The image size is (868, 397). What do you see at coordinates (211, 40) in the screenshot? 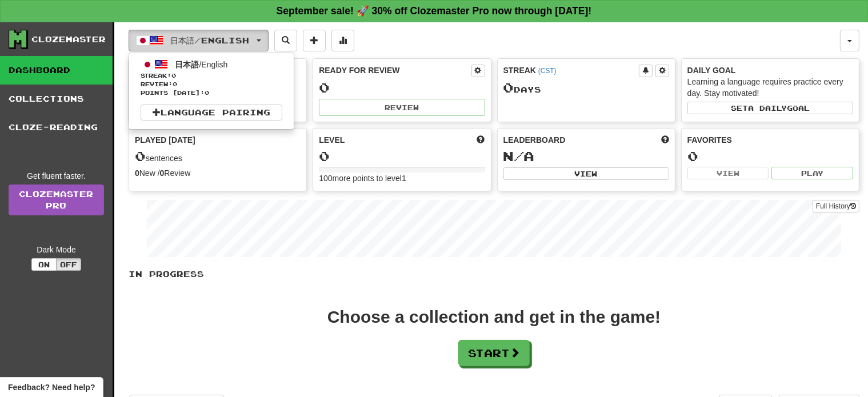
I see `span: 日本語 / English` at bounding box center [211, 40].